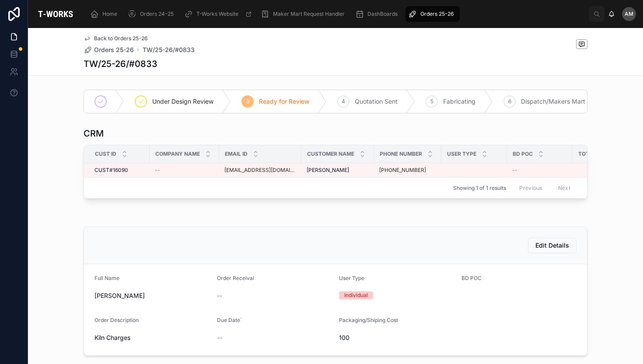  Describe the element at coordinates (110, 14) in the screenshot. I see `span: Home` at that location.